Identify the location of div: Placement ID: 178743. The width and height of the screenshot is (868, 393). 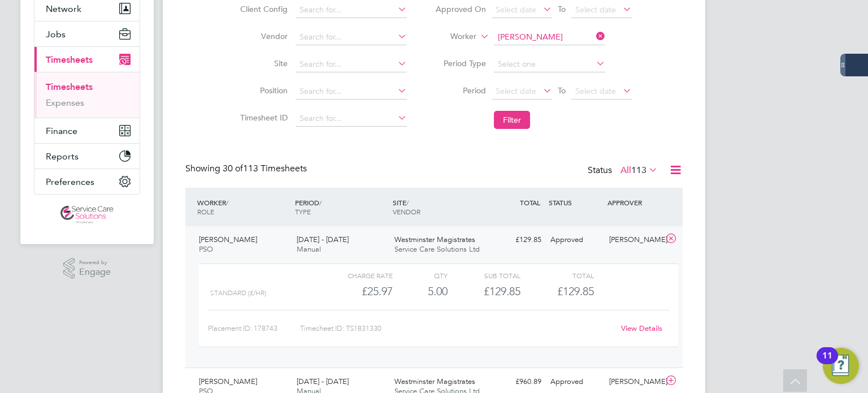
(254, 328).